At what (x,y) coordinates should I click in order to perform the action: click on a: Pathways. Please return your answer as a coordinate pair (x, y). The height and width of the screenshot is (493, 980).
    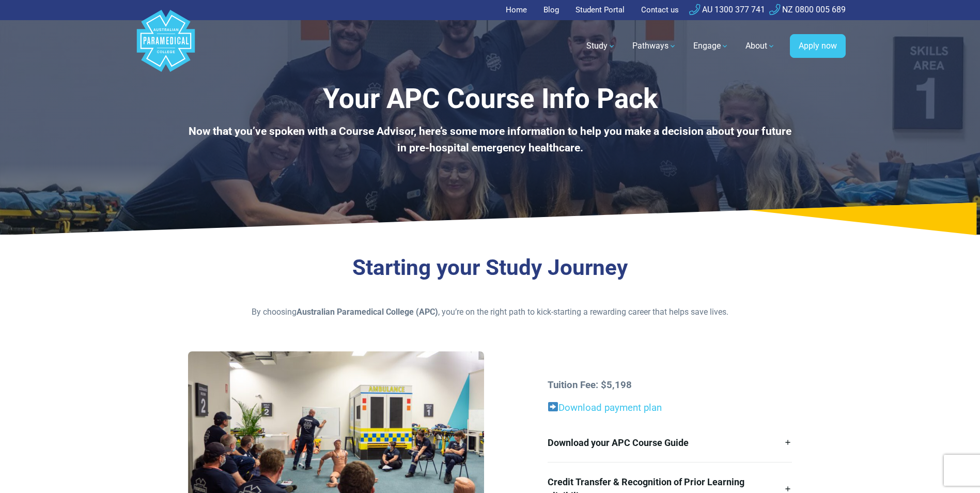
    Looking at the image, I should click on (655, 46).